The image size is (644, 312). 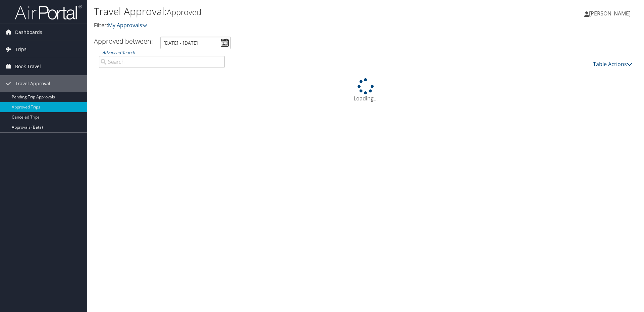 What do you see at coordinates (28, 67) in the screenshot?
I see `span: Book Travel` at bounding box center [28, 67].